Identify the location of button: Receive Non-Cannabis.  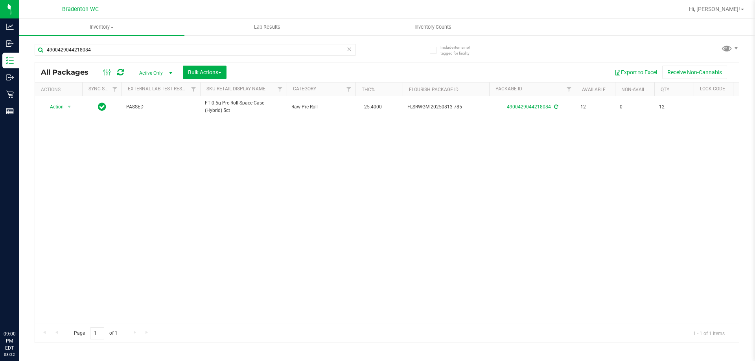
(694, 72).